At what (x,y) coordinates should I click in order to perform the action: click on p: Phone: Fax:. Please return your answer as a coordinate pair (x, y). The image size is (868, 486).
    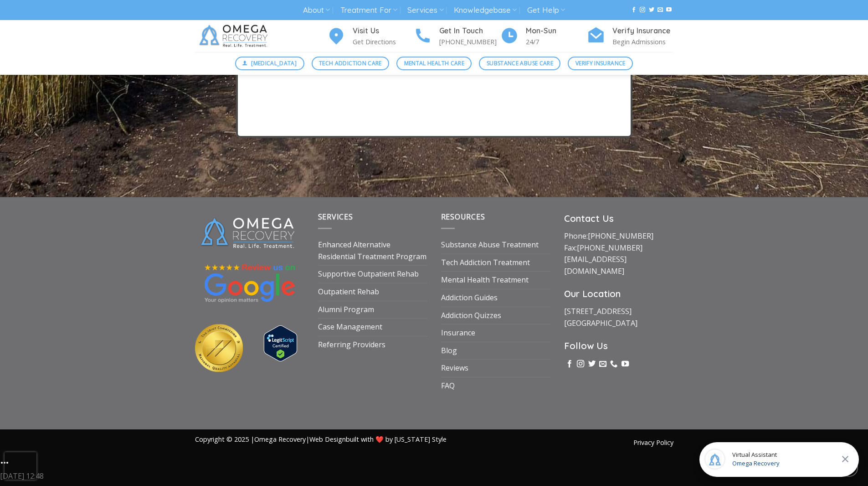
    Looking at the image, I should click on (619, 253).